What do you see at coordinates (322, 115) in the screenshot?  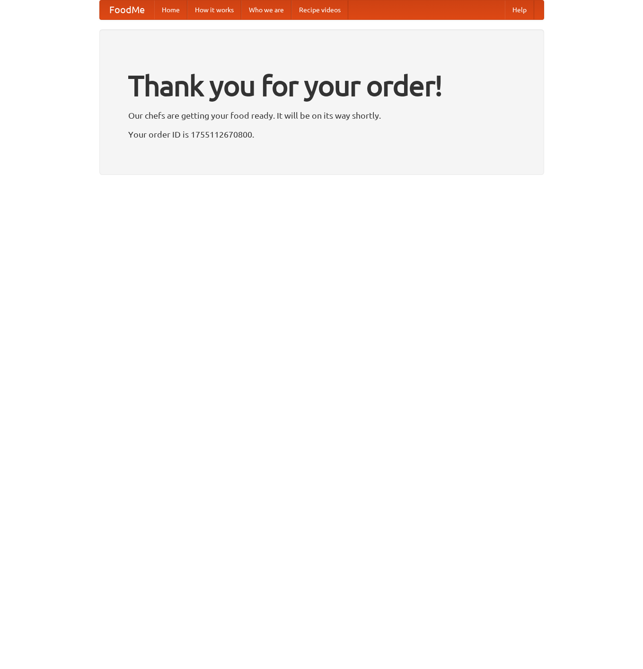 I see `p: Our chefs are getting your food ready. It will be on its way shortly.` at bounding box center [322, 115].